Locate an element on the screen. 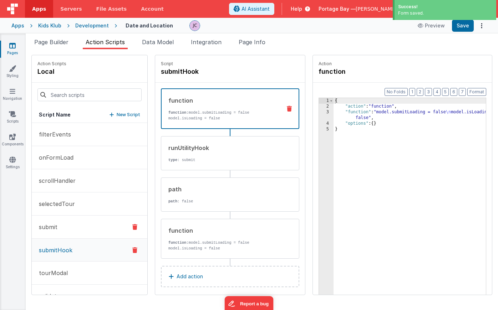  p: New Script is located at coordinates (128, 115).